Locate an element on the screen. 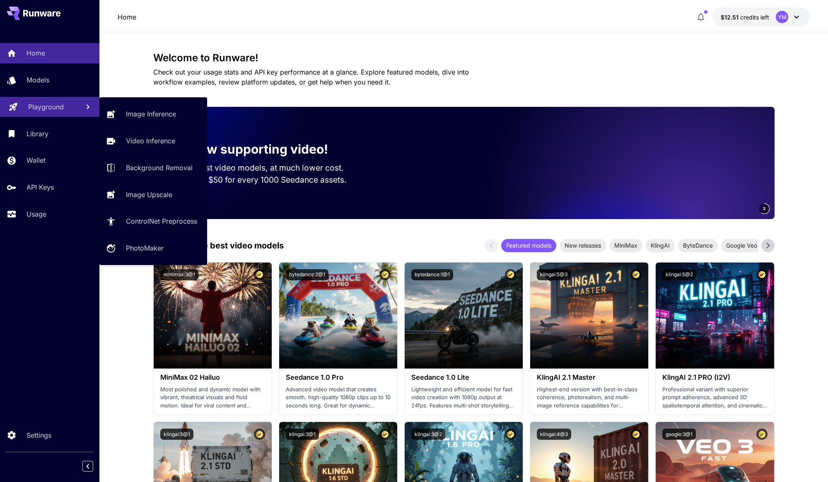 This screenshot has width=828, height=482. p: Background Removal is located at coordinates (159, 168).